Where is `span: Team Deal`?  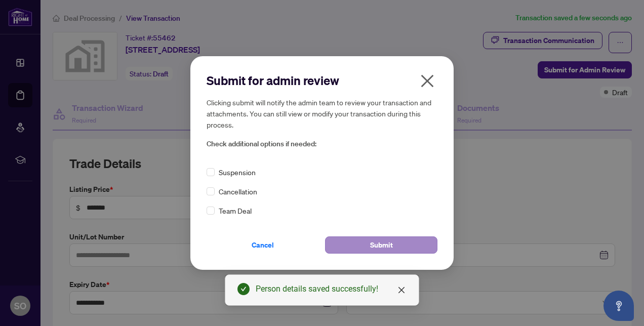 span: Team Deal is located at coordinates (235, 211).